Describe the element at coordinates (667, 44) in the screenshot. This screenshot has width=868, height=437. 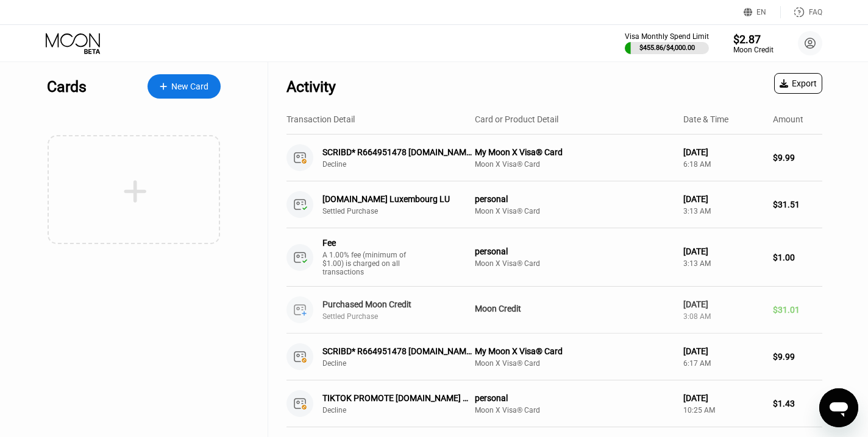
I see `div: Visa Monthly Spend Limit$455.86/$4,000.00` at that location.